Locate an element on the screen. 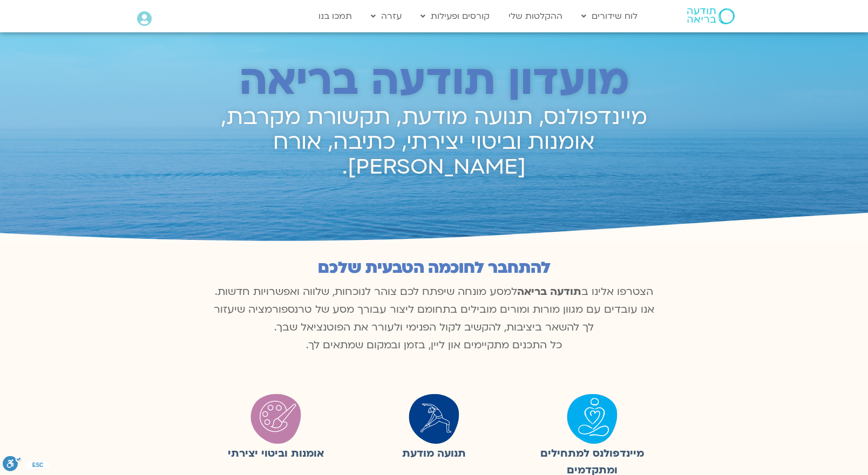  a: קורסים ופעילות is located at coordinates (455, 16).